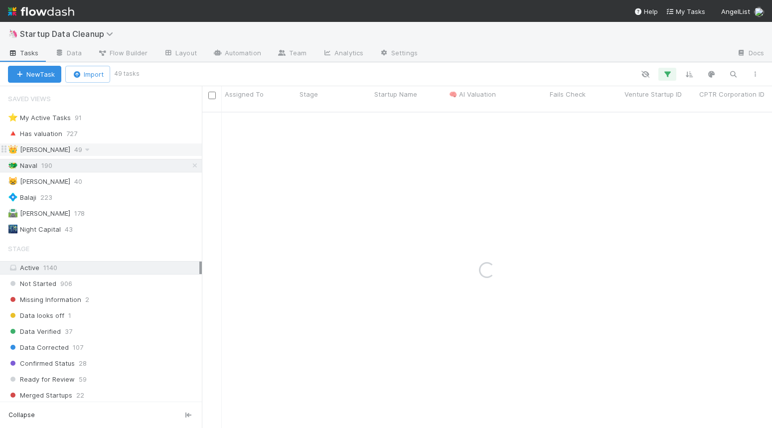  What do you see at coordinates (87, 299) in the screenshot?
I see `span: 2` at bounding box center [87, 299].